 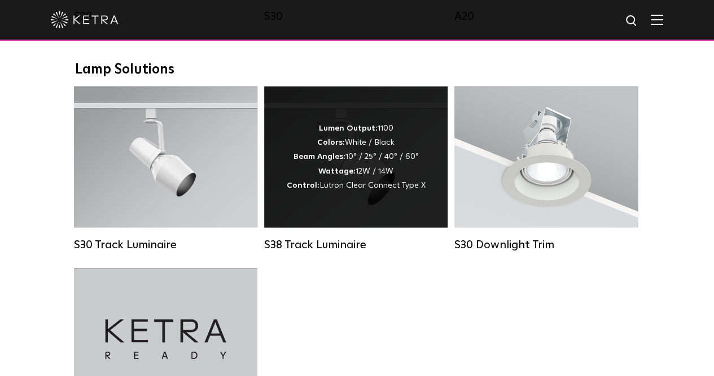 I want to click on span: Lutron Clear Connect Type X, so click(x=373, y=185).